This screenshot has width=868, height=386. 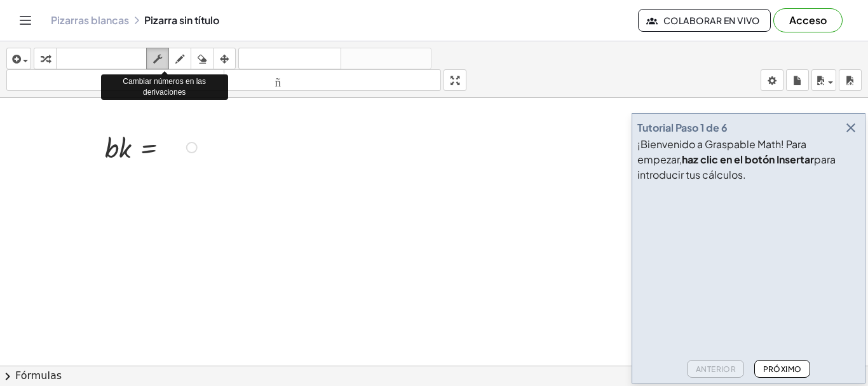 I want to click on font: Tutorial Paso 1 de 6, so click(x=682, y=127).